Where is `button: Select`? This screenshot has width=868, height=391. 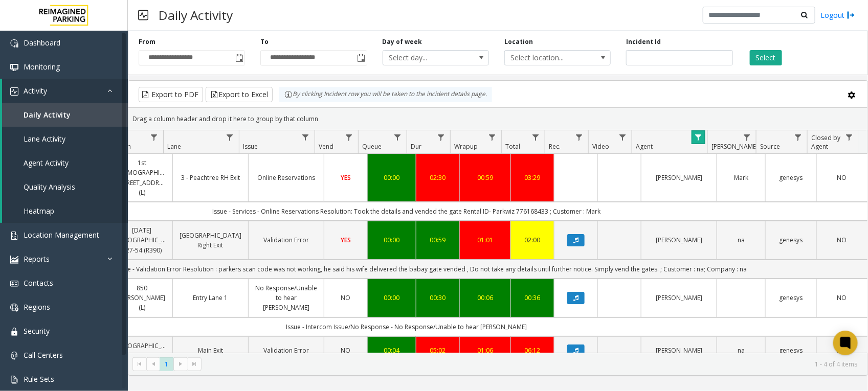 button: Select is located at coordinates (766, 58).